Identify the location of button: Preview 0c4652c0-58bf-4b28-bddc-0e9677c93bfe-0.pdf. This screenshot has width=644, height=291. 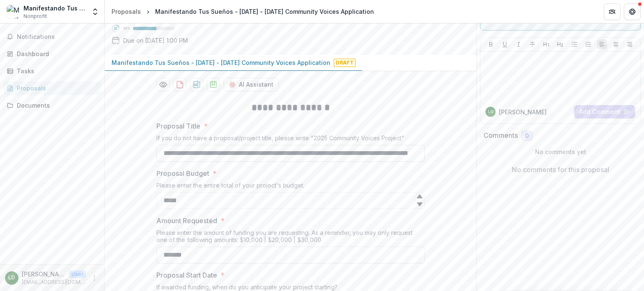
(163, 85).